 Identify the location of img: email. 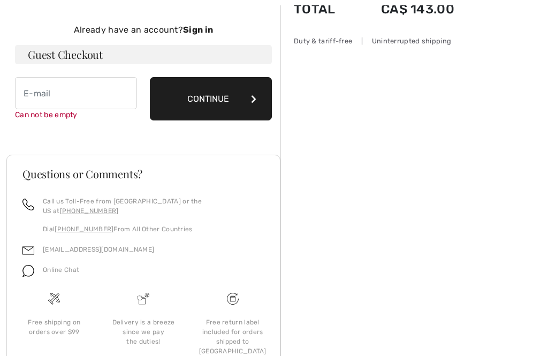
(28, 251).